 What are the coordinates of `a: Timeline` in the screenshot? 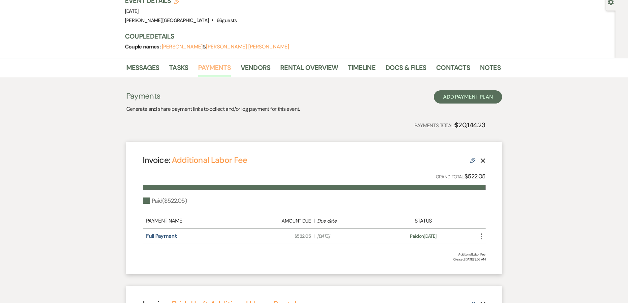 It's located at (362, 70).